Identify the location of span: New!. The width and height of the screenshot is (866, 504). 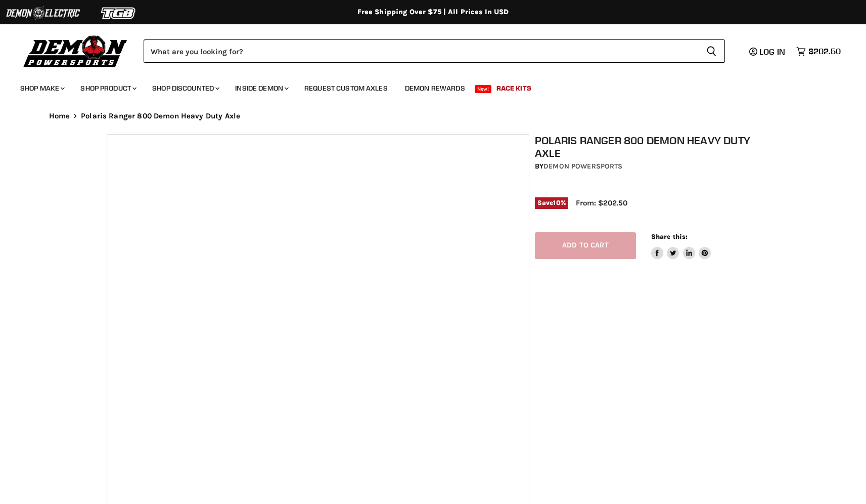
(483, 89).